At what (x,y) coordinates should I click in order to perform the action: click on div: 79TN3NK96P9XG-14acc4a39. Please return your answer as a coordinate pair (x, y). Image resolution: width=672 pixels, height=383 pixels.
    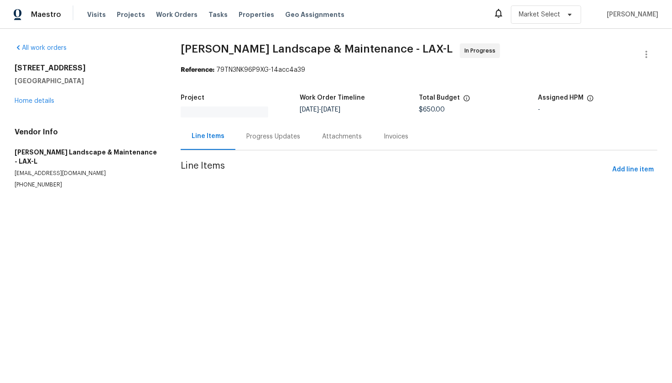
    Looking at the image, I should click on (419, 70).